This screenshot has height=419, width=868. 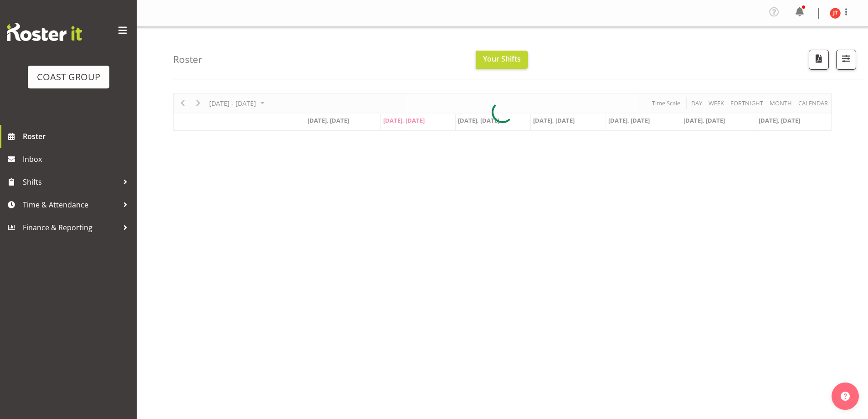 What do you see at coordinates (501, 59) in the screenshot?
I see `span: Your Shifts` at bounding box center [501, 59].